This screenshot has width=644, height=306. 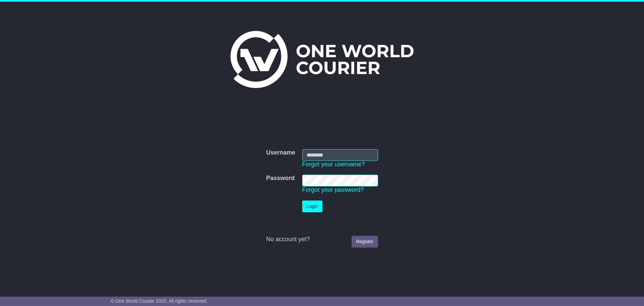 What do you see at coordinates (322, 59) in the screenshot?
I see `img: One World` at bounding box center [322, 59].